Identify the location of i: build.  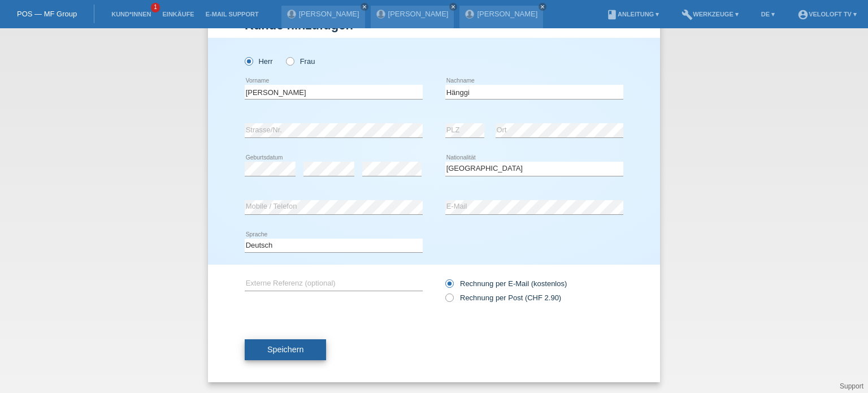
(687, 15).